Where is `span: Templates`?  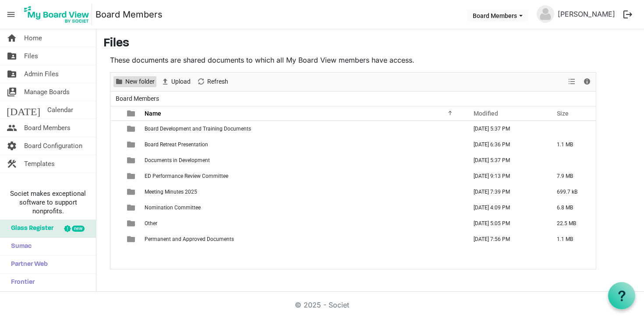
span: Templates is located at coordinates (39, 164).